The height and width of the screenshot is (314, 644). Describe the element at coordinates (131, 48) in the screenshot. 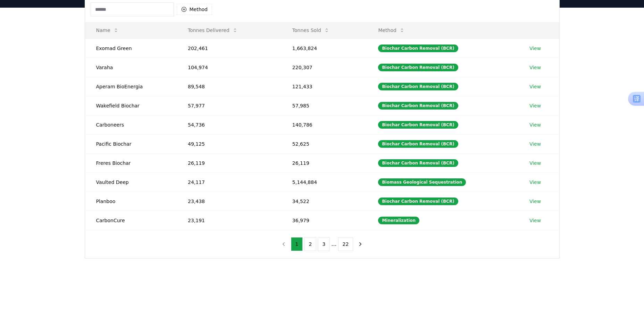

I see `td: Exomad Green` at that location.